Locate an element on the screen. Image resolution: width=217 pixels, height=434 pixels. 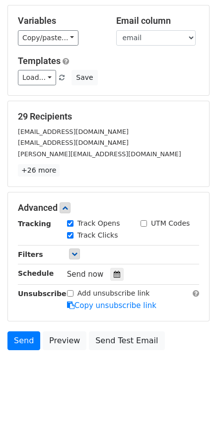
a: Send is located at coordinates (24, 341).